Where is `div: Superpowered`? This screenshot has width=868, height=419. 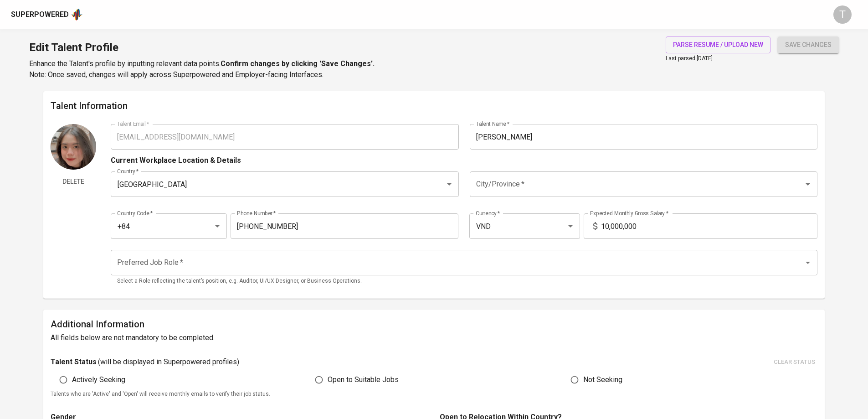
div: Superpowered is located at coordinates (39, 14).